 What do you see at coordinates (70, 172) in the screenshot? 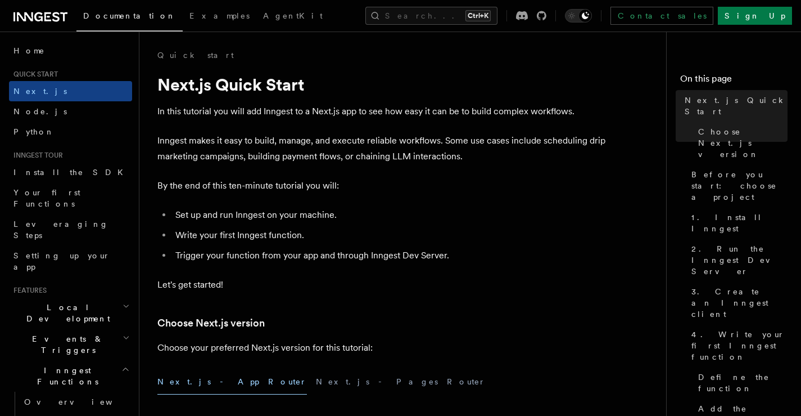
I see `a: Install the SDK` at bounding box center [70, 172].